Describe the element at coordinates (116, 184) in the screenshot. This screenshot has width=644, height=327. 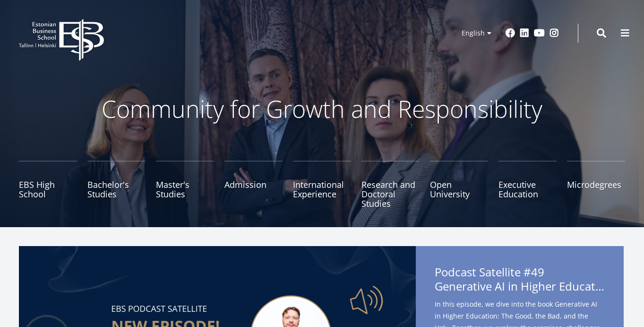
I see `a: Bachelor's Studies` at that location.